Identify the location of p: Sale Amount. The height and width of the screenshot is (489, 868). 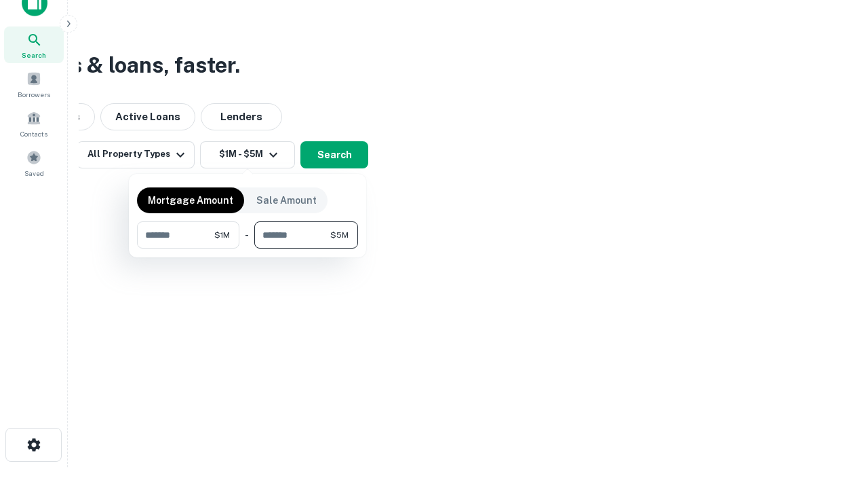
(286, 200).